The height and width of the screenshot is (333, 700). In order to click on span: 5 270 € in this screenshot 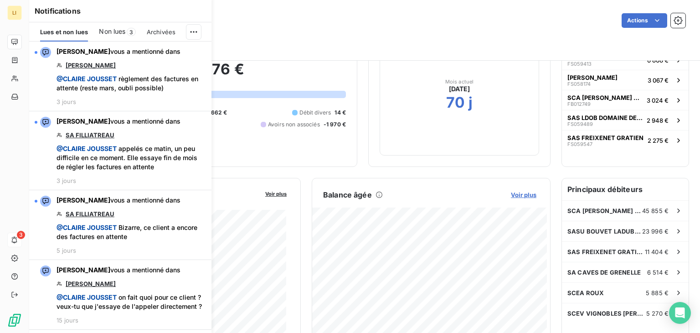, I will do `click(657, 313)`.